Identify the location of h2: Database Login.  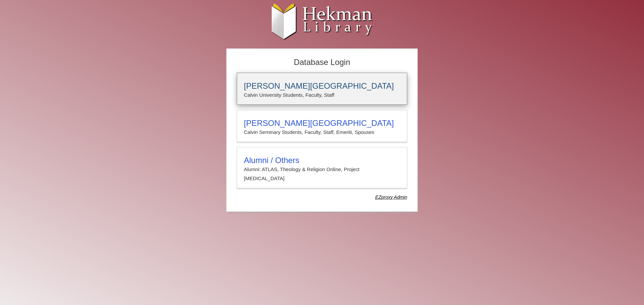
(322, 62).